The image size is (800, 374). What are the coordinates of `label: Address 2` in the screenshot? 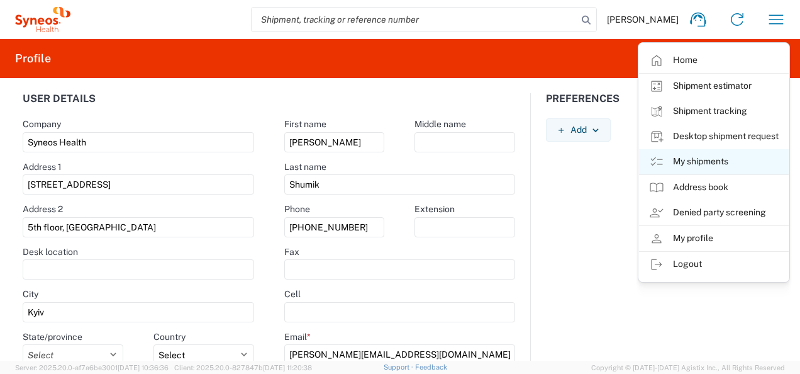 It's located at (43, 209).